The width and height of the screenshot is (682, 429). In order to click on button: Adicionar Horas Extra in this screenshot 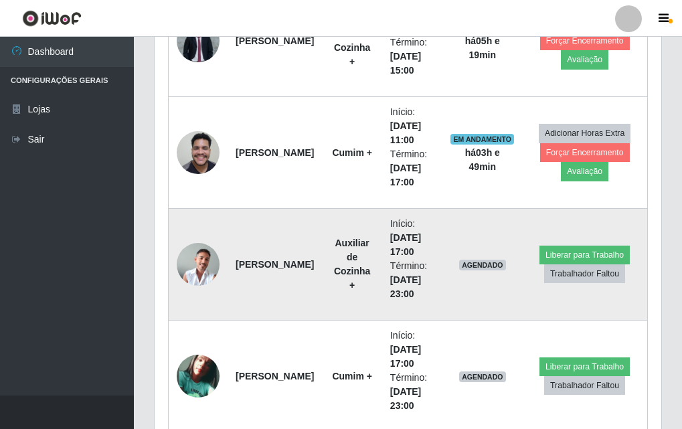, I will do `click(585, 133)`.